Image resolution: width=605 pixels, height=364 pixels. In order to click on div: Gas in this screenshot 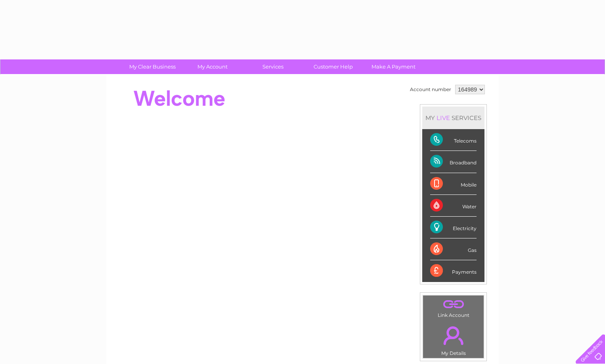, I will do `click(453, 249)`.